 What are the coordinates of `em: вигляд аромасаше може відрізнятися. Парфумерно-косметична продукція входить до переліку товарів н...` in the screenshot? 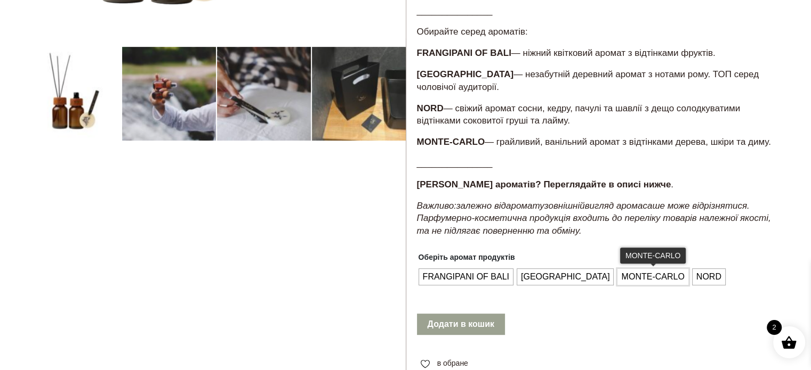 It's located at (594, 219).